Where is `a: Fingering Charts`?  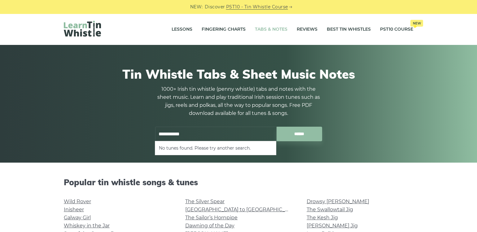 a: Fingering Charts is located at coordinates (224, 29).